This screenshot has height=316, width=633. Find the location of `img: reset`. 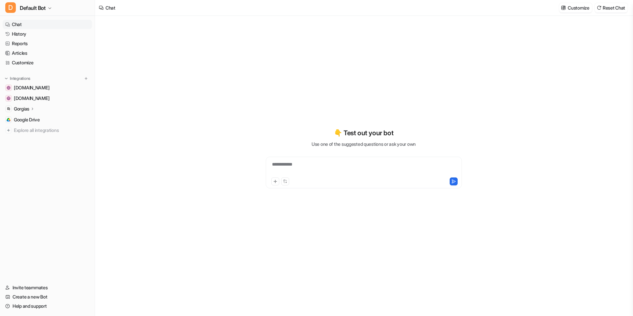

img: reset is located at coordinates (599, 8).